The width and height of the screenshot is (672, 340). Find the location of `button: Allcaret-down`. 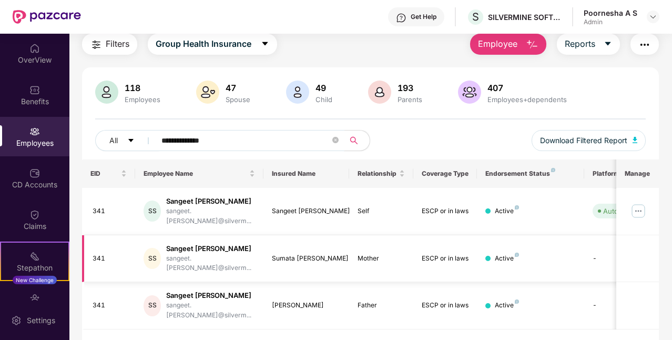

button: Allcaret-down is located at coordinates (127, 140).